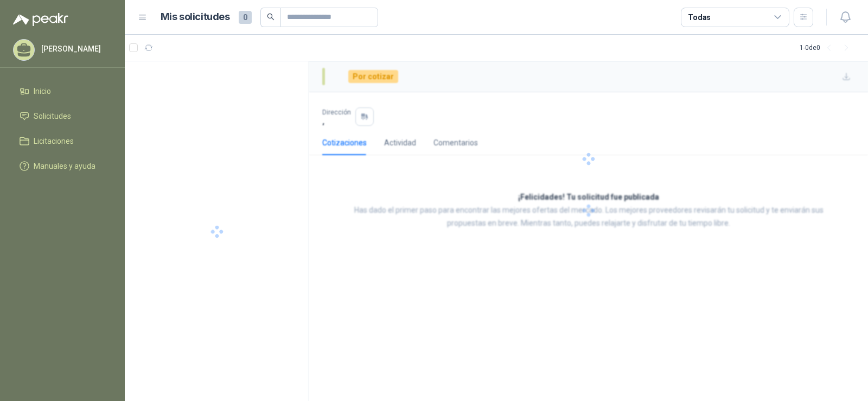  I want to click on a: Solicitudes, so click(63, 116).